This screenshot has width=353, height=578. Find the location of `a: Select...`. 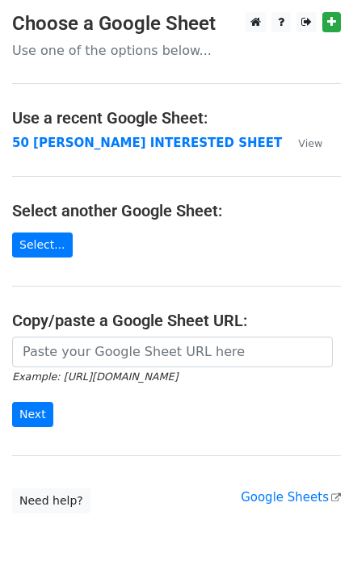

a: Select... is located at coordinates (42, 245).